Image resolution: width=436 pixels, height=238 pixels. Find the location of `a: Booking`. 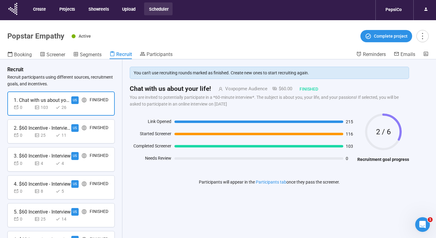

a: Booking is located at coordinates (20, 55).